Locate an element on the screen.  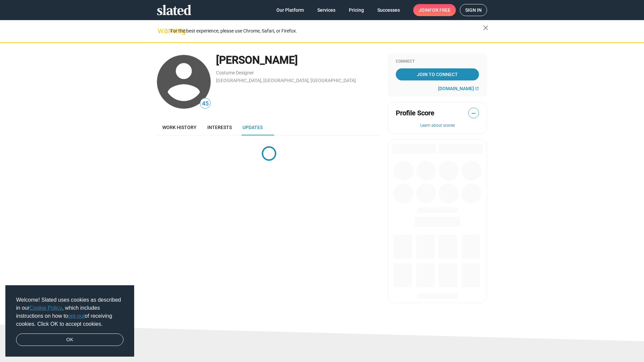
span: Successes is located at coordinates (389, 10).